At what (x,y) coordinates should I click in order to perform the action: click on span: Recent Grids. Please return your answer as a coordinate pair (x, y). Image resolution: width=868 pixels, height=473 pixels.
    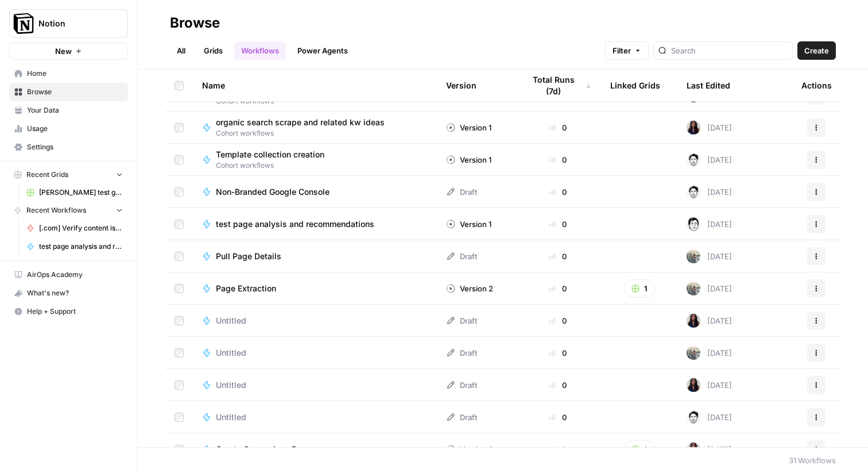
    Looking at the image, I should click on (47, 175).